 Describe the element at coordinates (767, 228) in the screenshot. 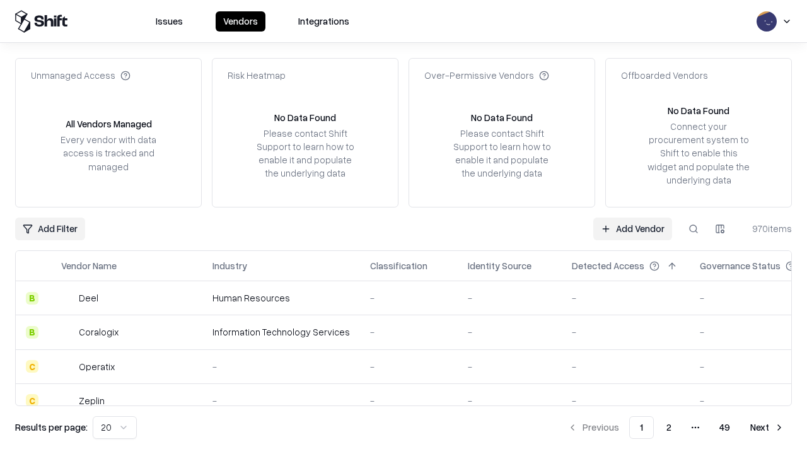

I see `div: 970 items` at that location.